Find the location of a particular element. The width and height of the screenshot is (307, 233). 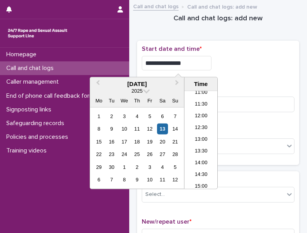

div: Choose Friday, 10 October 2025 is located at coordinates (149, 180).